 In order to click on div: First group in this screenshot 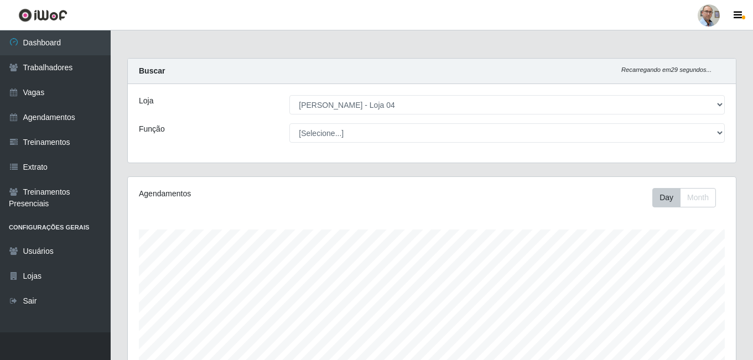, I will do `click(684, 197)`.